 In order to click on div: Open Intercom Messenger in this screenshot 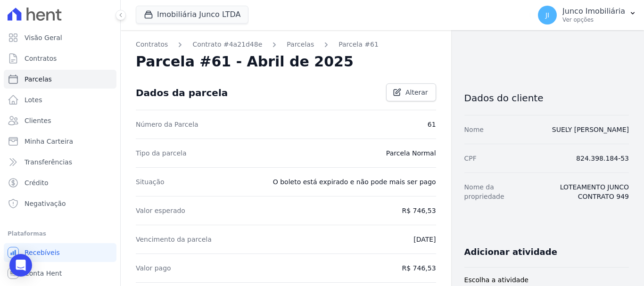, I will do `click(21, 265)`.